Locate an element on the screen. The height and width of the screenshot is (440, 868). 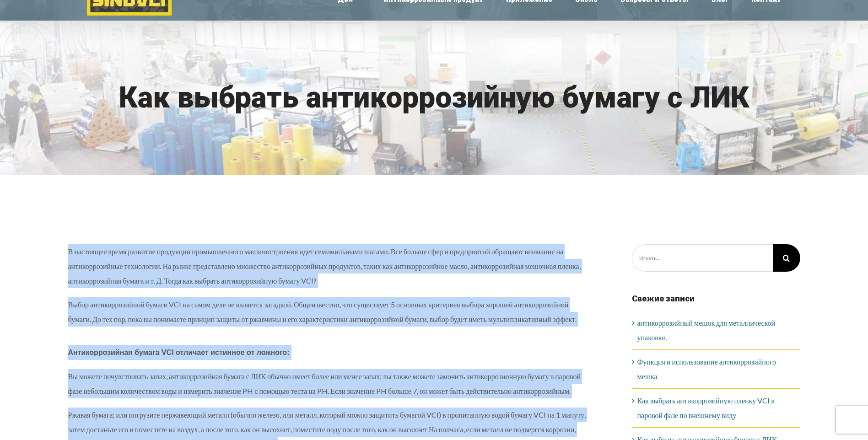
h4: Свежие записи is located at coordinates (716, 298).